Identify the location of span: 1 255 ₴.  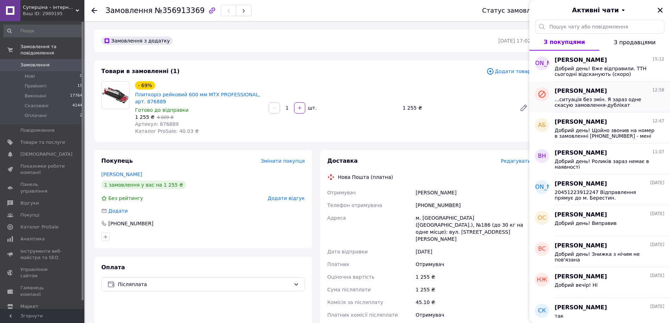
(145, 117).